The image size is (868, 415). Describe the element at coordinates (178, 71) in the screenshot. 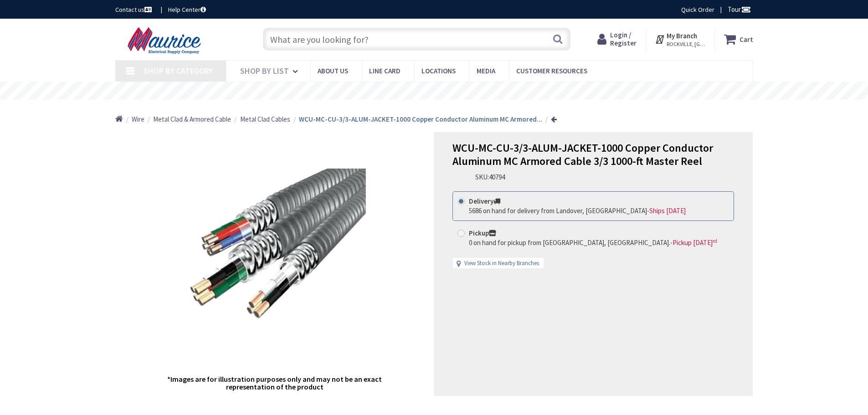

I see `span: Shop By Category` at that location.